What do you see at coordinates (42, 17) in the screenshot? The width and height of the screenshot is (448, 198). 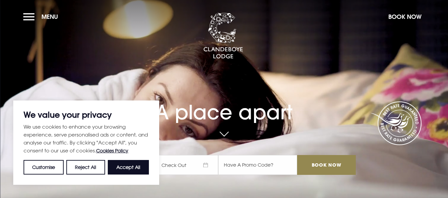 I see `button: Menu` at bounding box center [42, 17].